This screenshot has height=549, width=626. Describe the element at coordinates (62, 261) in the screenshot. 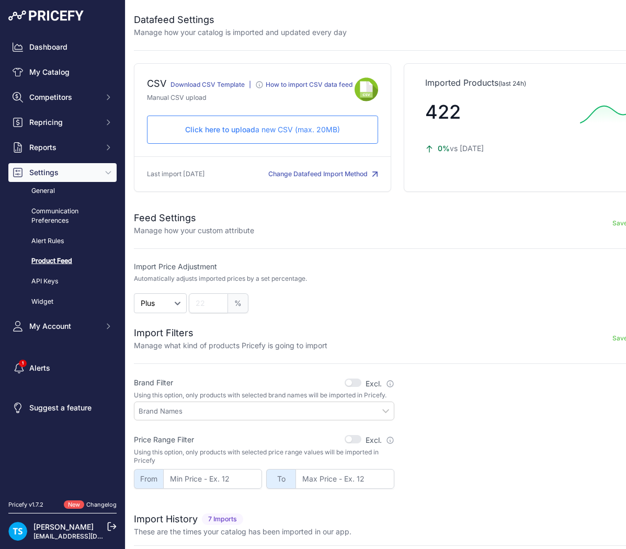

I see `a: Product Feed` at that location.